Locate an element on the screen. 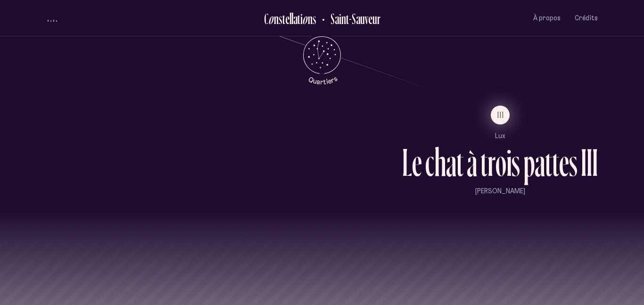  div: C is located at coordinates (266, 19).